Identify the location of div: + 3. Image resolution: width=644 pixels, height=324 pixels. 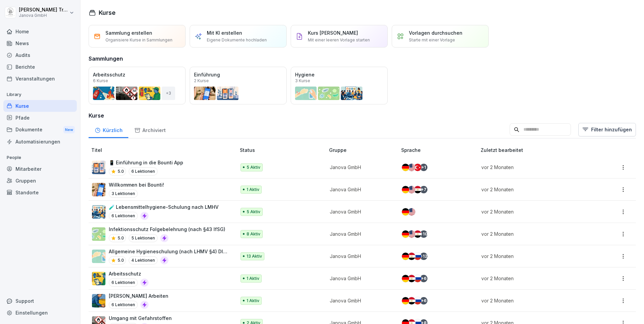
(169, 94).